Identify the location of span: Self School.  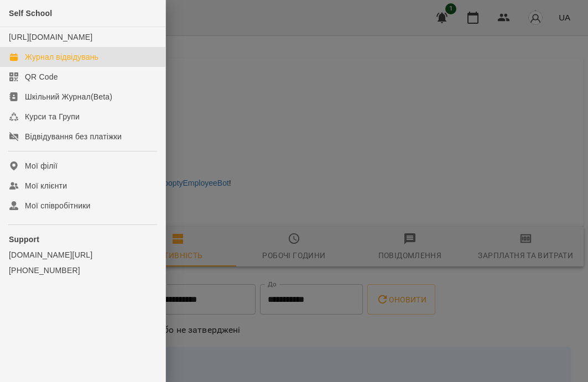
(30, 13).